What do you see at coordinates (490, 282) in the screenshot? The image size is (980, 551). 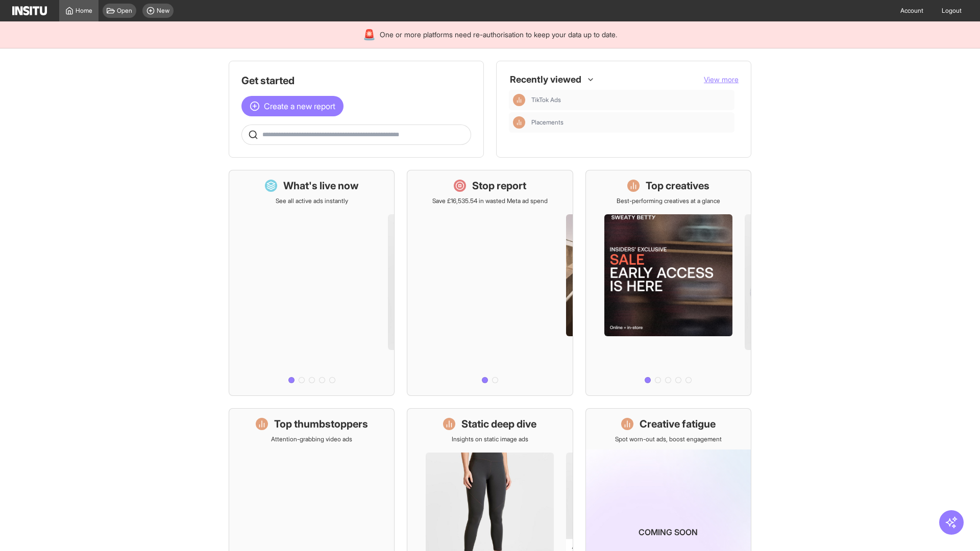 I see `a: Stop reportSave £16,535.54 in wasted Meta ad spend` at bounding box center [490, 282].